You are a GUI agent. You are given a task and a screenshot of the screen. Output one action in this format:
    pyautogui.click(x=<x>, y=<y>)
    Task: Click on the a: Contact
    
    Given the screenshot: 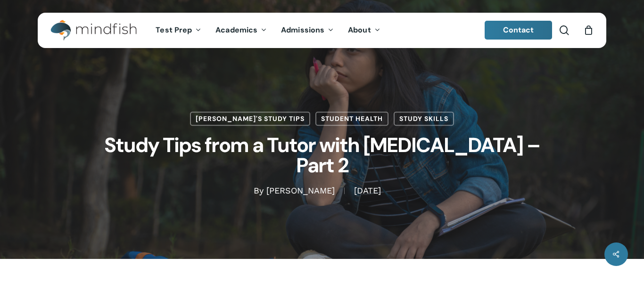 What is the action you would take?
    pyautogui.click(x=519, y=30)
    